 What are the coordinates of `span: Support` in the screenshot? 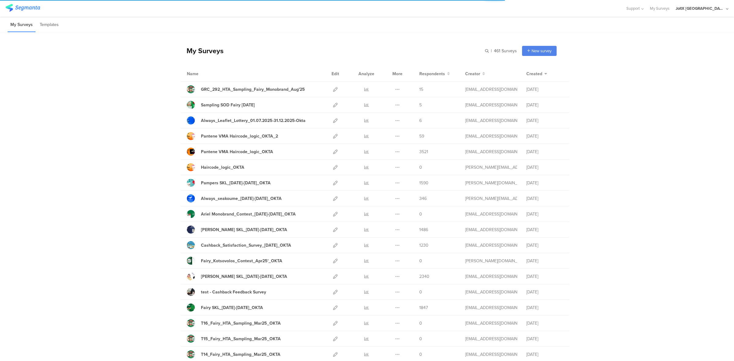 It's located at (633, 8).